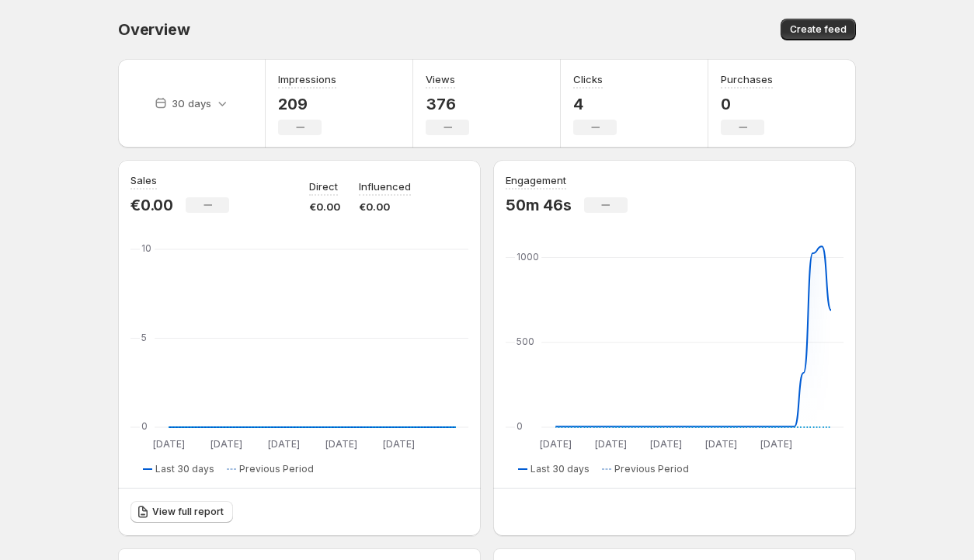  I want to click on h3: Sales, so click(144, 180).